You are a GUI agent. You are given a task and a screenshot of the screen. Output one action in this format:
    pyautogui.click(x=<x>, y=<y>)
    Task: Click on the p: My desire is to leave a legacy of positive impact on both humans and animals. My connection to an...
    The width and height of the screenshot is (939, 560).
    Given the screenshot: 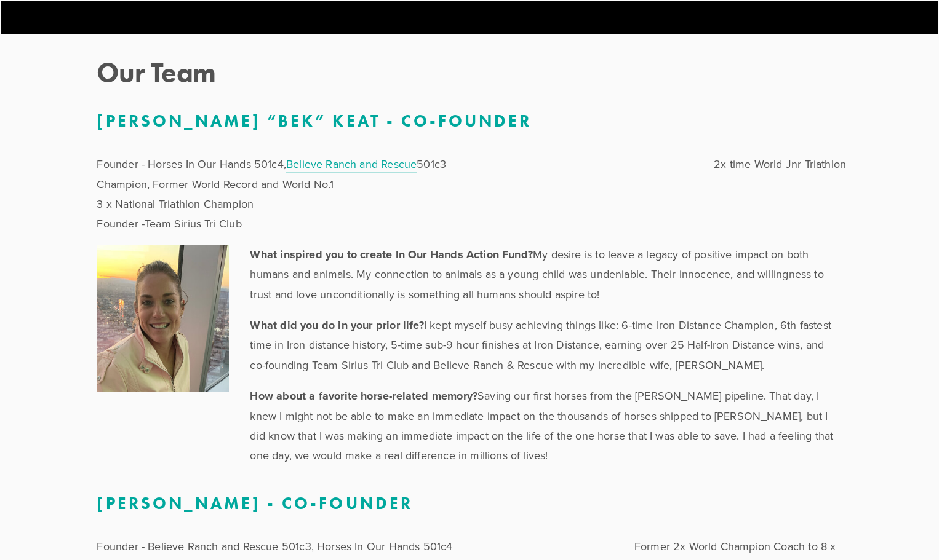 What is the action you would take?
    pyautogui.click(x=546, y=275)
    